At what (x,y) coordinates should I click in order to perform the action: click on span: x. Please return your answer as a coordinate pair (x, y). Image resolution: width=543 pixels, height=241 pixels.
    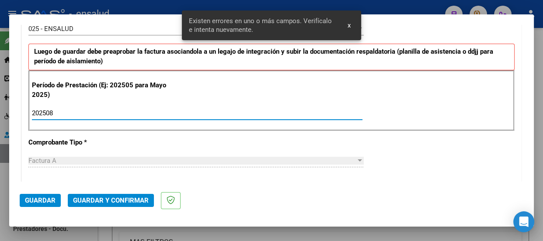
    Looking at the image, I should click on (349, 25).